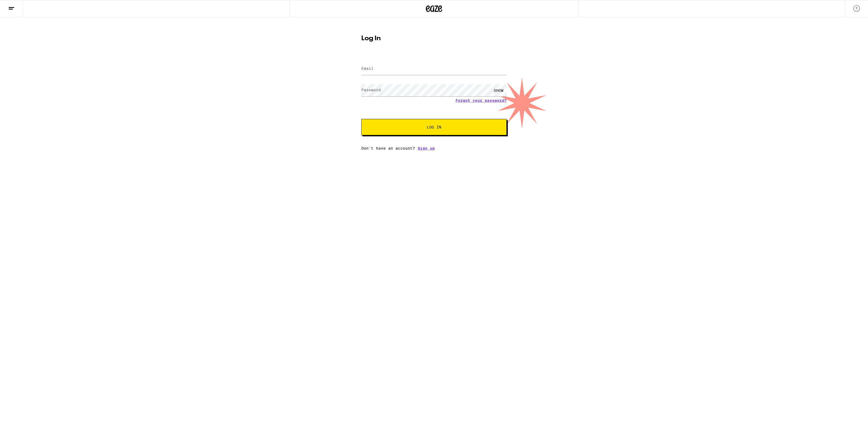  What do you see at coordinates (426, 148) in the screenshot?
I see `a: Sign up` at bounding box center [426, 148].